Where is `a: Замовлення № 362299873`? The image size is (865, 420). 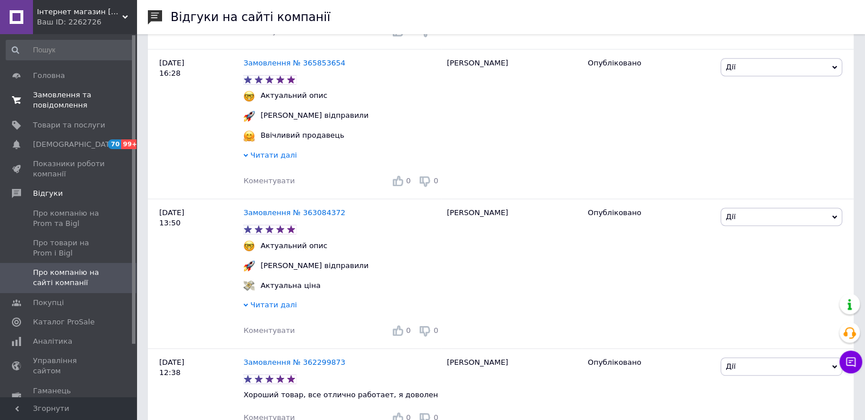
a: Замовлення № 362299873 is located at coordinates (294, 362).